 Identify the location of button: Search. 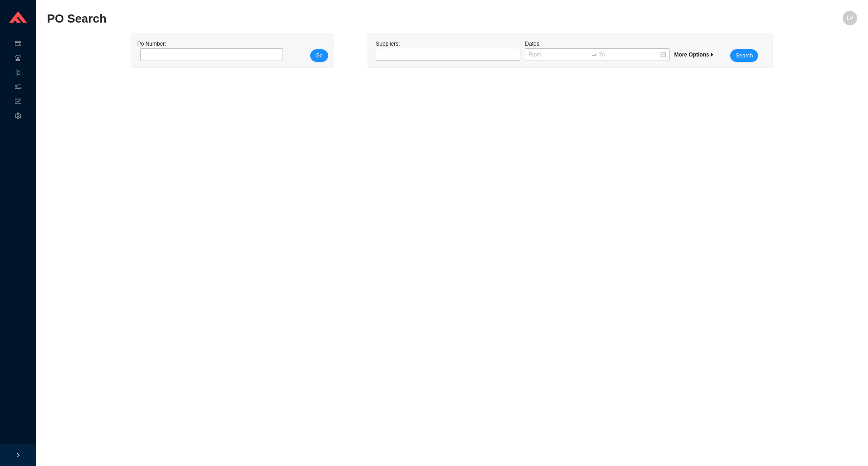
(745, 55).